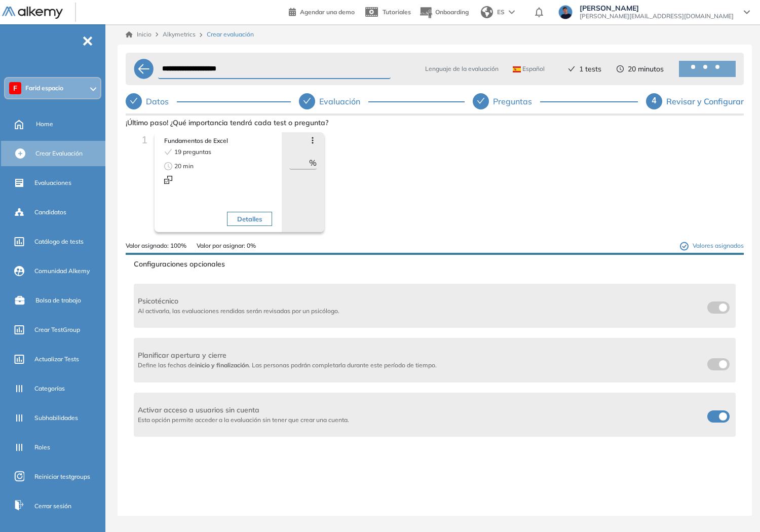 The height and width of the screenshot is (532, 760). I want to click on button: Detalles, so click(249, 219).